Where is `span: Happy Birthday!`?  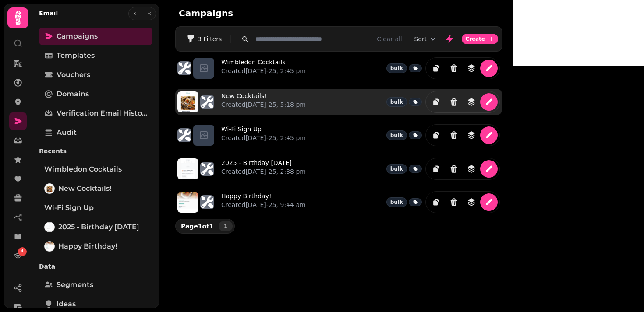 span: Happy Birthday! is located at coordinates (87, 246).